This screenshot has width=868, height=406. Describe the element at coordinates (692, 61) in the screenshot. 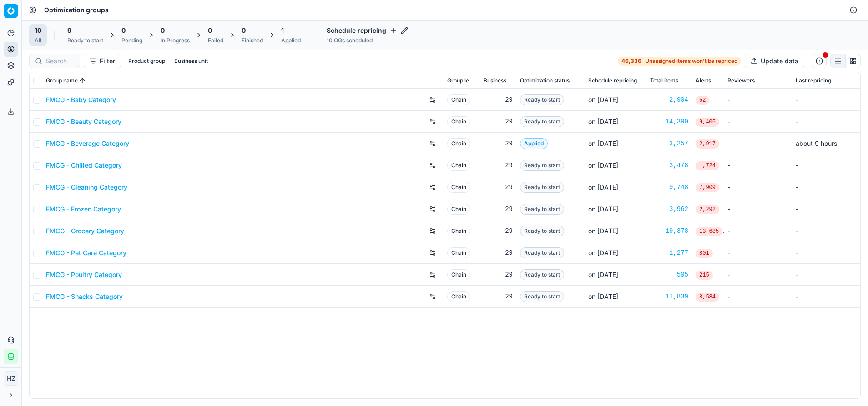

I see `span: Unassigned items won't be repriced` at that location.